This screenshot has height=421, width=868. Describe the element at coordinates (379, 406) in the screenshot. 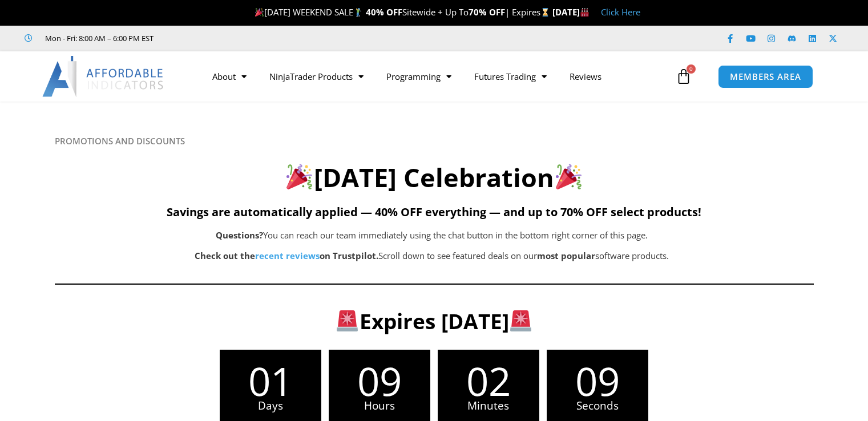

I see `span: Hours` at that location.